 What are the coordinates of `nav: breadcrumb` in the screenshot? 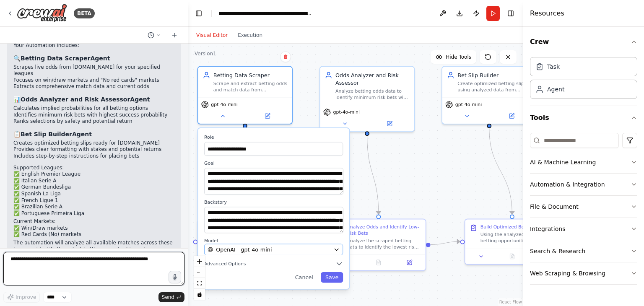 It's located at (266, 13).